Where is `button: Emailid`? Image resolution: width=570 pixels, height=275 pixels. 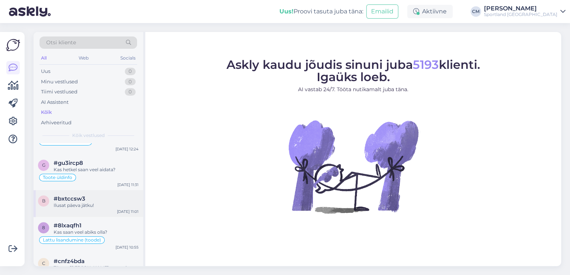 button: Emailid is located at coordinates (382, 12).